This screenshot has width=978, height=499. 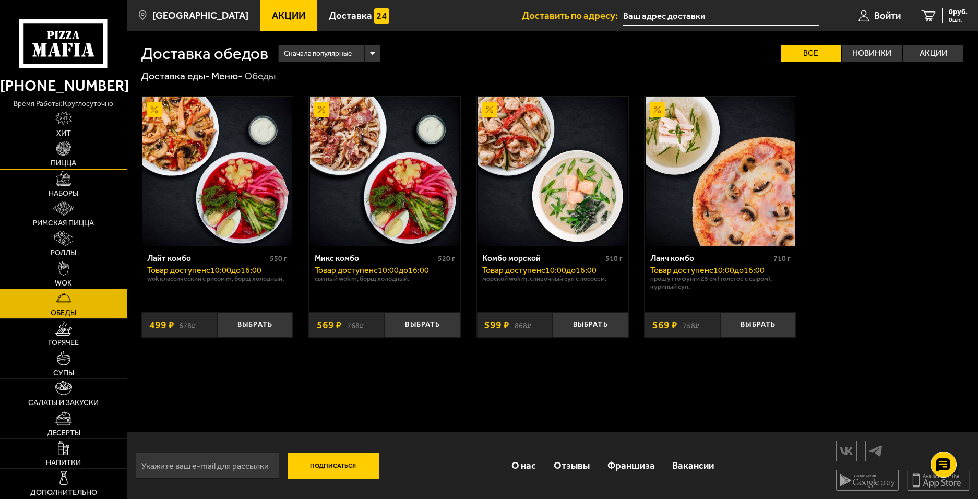 I want to click on a: АкционныйЛайт комбо, so click(x=217, y=171).